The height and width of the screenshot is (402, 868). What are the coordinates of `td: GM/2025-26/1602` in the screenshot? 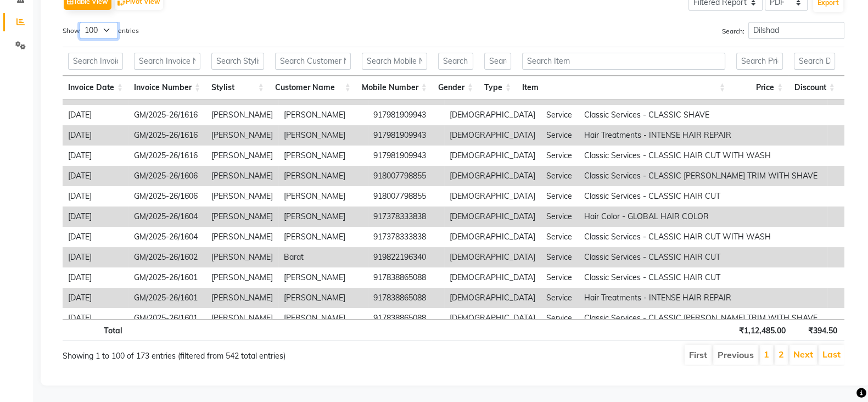 It's located at (167, 257).